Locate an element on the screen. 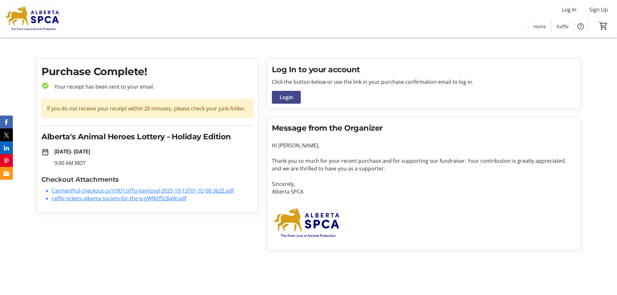 The height and width of the screenshot is (295, 617). img: Alberta SPCA logo is located at coordinates (307, 223).